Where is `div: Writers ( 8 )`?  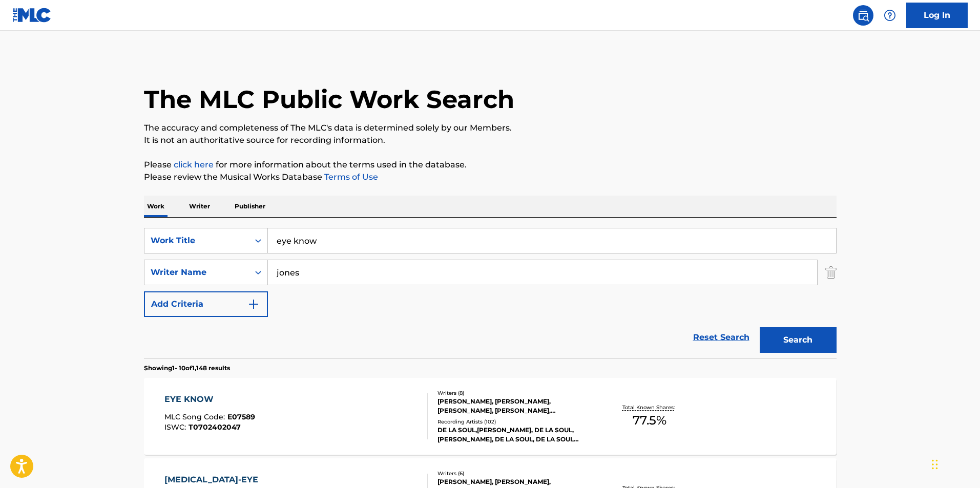 div: Writers ( 8 ) is located at coordinates (515, 393).